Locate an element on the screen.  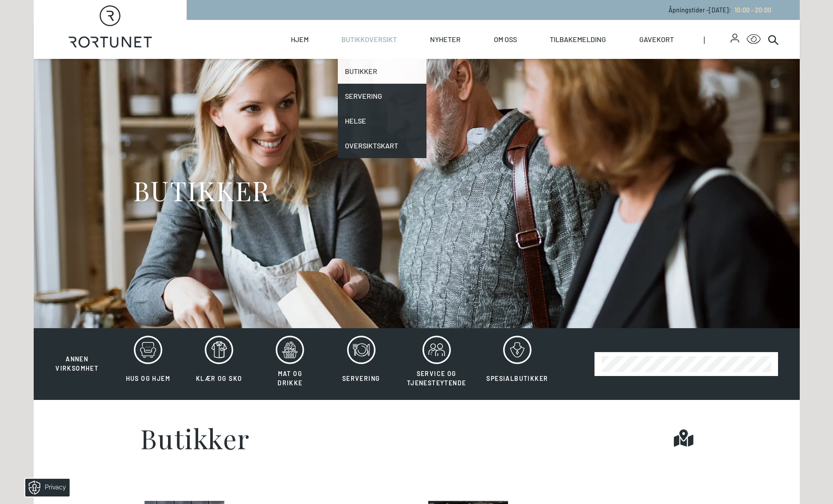
button: Spesialbutikker is located at coordinates (517, 364).